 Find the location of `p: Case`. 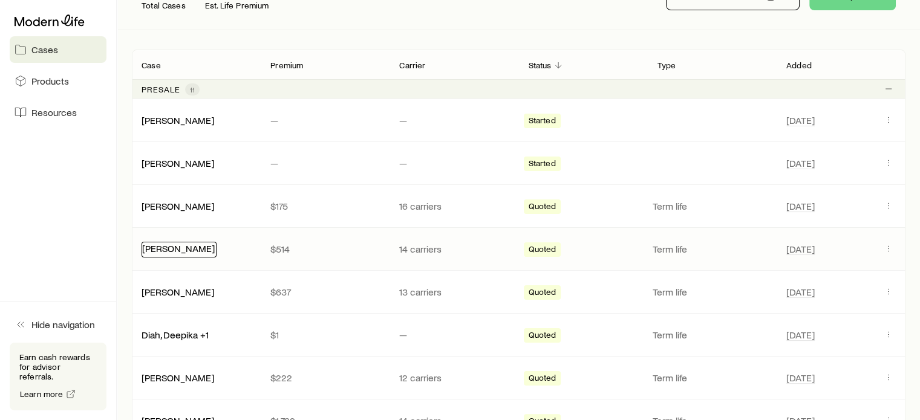

p: Case is located at coordinates (151, 65).